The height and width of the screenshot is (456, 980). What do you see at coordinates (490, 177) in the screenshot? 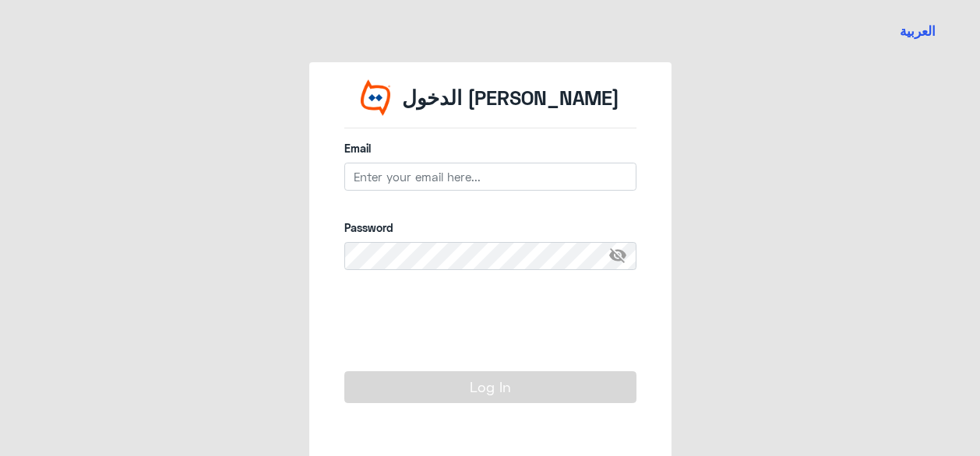
I see `input: Enter your email here...` at bounding box center [490, 177].